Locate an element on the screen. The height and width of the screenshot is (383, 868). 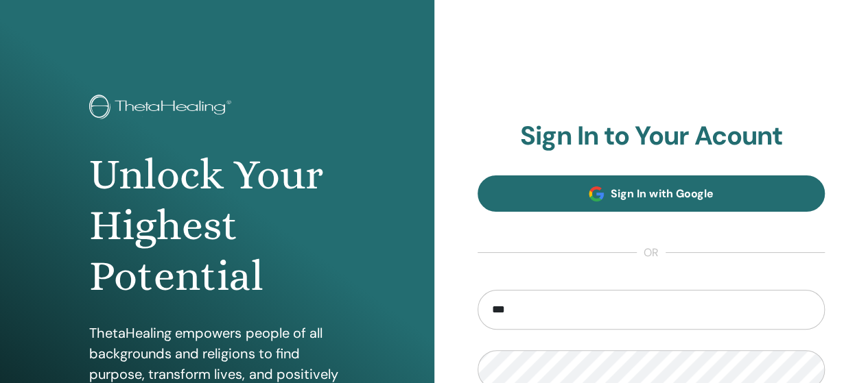
h1: Unlock Your Highest Potential is located at coordinates (217, 226).